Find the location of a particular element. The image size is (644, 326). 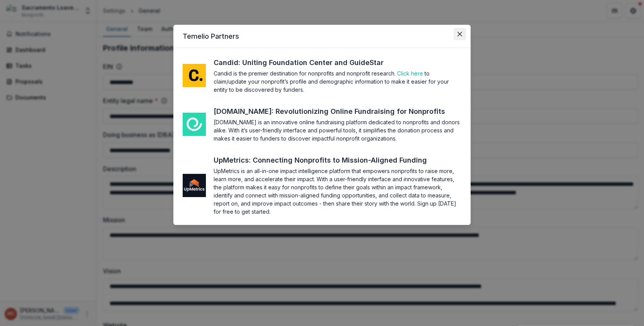

a: Candid: Uniting Foundation Center and GuideStar is located at coordinates (305, 63).